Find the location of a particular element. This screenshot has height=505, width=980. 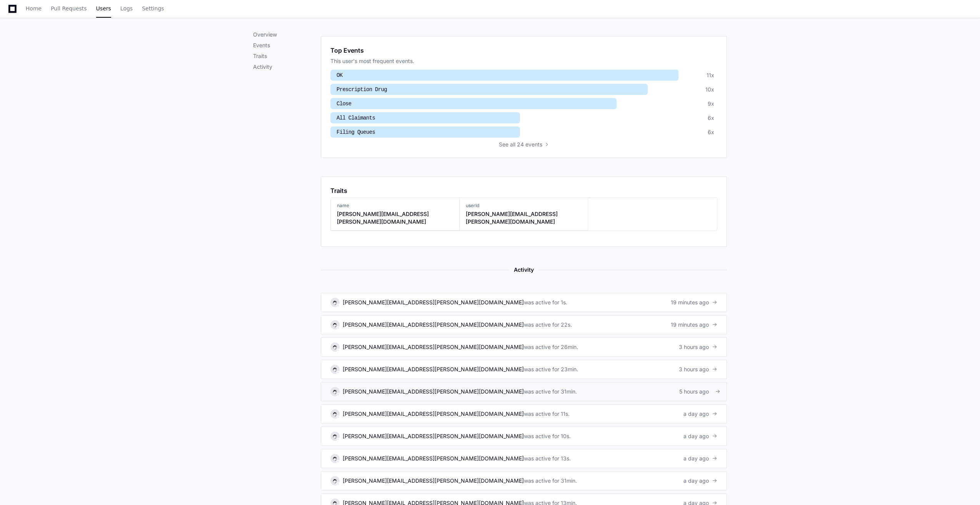

span: Filing Queues is located at coordinates (356, 132).